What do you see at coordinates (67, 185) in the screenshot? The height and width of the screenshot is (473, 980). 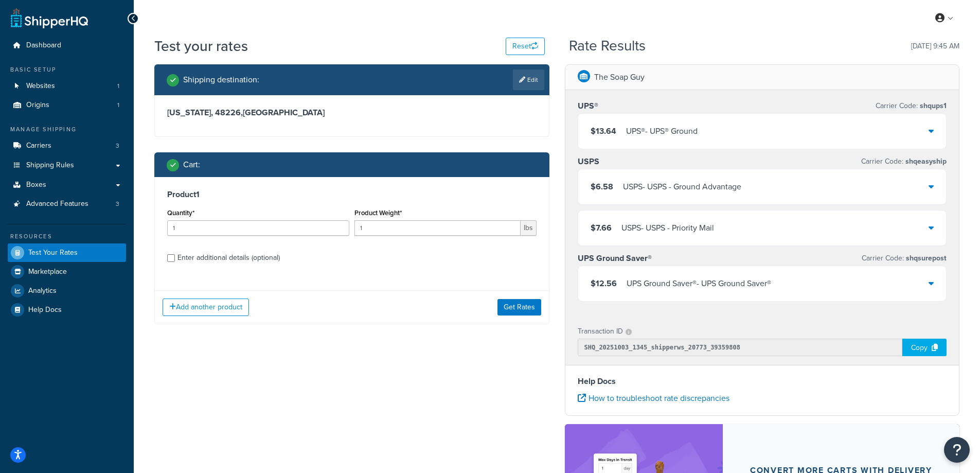 I see `a: Boxes` at bounding box center [67, 185].